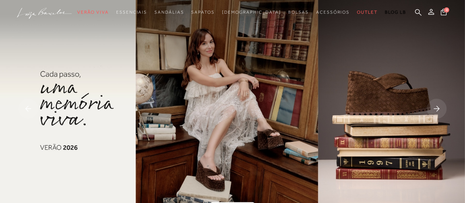 Image resolution: width=465 pixels, height=203 pixels. Describe the element at coordinates (93, 12) in the screenshot. I see `span: Verão Viva` at that location.